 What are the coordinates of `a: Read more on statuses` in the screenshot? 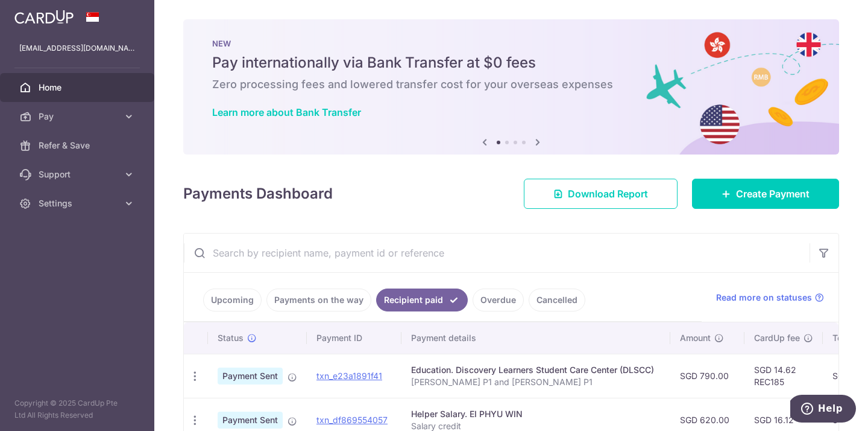 It's located at (770, 297).